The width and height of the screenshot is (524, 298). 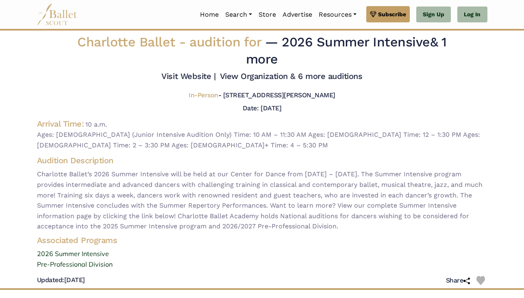 What do you see at coordinates (262, 240) in the screenshot?
I see `h4: Associated Programs` at bounding box center [262, 240].